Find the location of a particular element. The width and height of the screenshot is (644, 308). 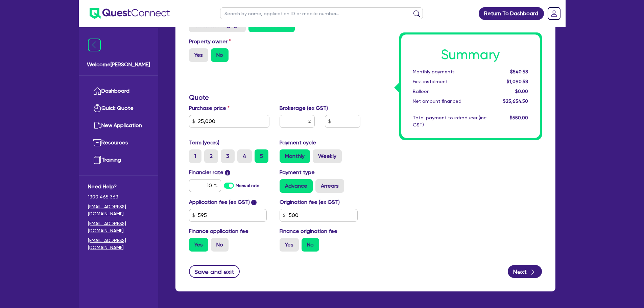

a: Return To Dashboard is located at coordinates (511, 14).